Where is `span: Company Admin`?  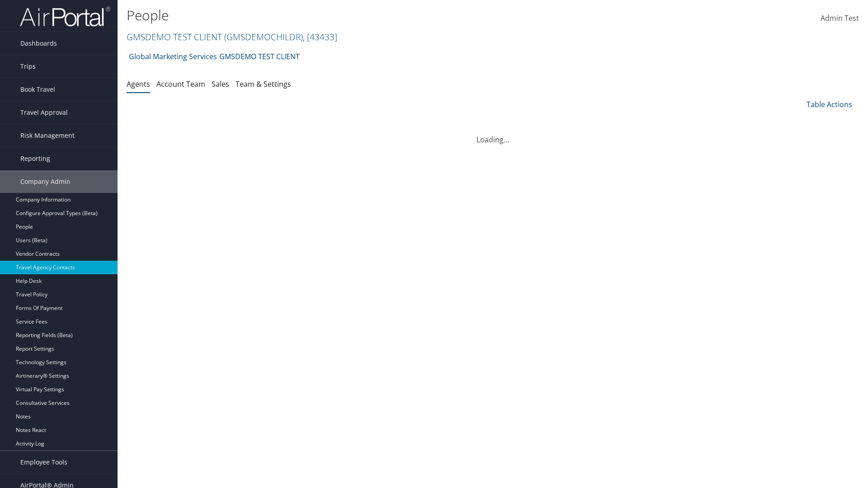
span: Company Admin is located at coordinates (45, 182).